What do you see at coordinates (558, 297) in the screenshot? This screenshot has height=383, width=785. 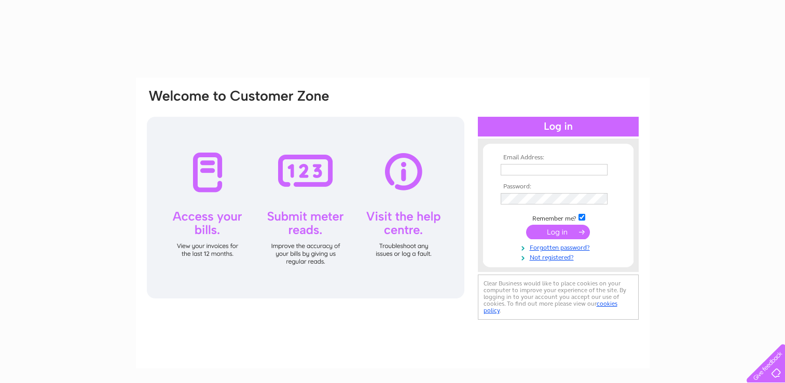 I see `div: Clear Business would like to place cookies on your computer to improve your experience of the sit...` at bounding box center [558, 297].